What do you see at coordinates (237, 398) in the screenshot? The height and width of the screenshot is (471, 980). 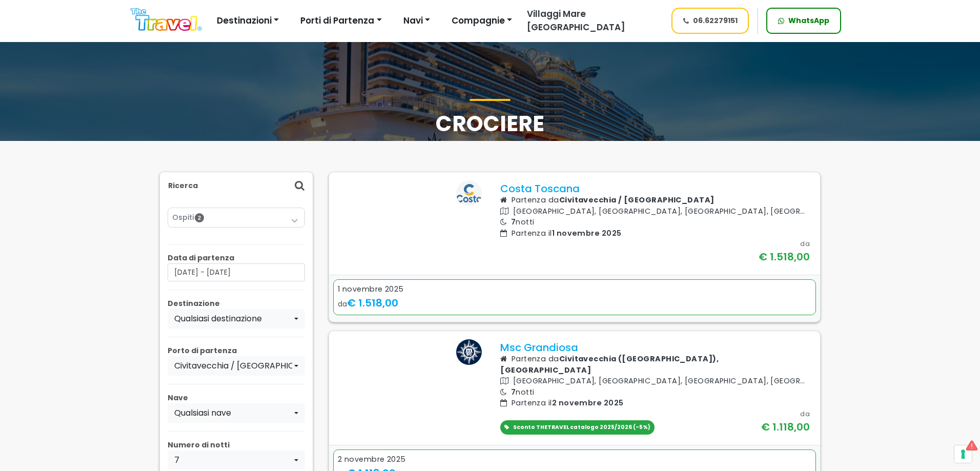 I see `p: Nave` at bounding box center [237, 398].